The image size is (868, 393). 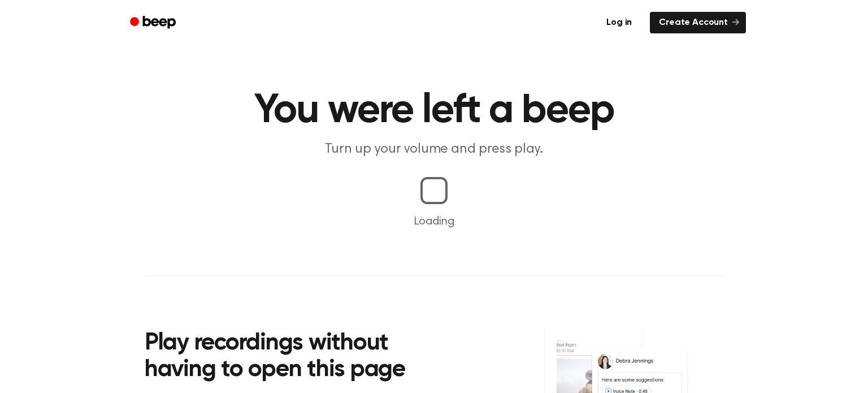 I want to click on a: Beep, so click(x=154, y=23).